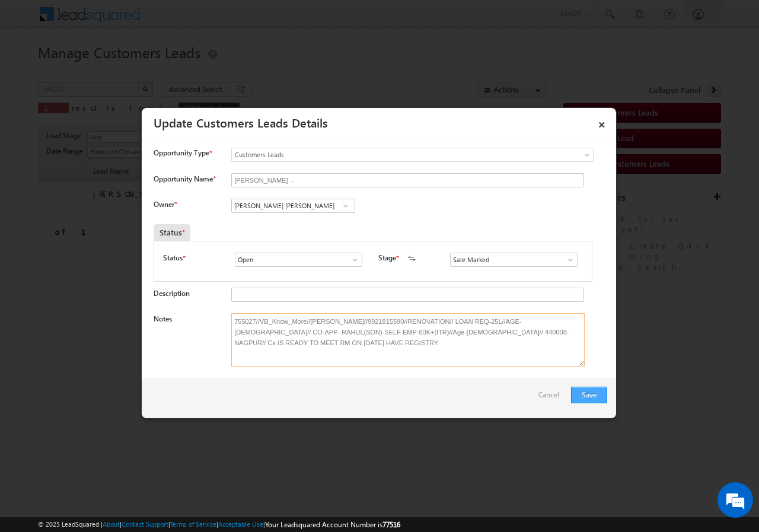 Image resolution: width=759 pixels, height=532 pixels. I want to click on a: Customers Leads, so click(412, 155).